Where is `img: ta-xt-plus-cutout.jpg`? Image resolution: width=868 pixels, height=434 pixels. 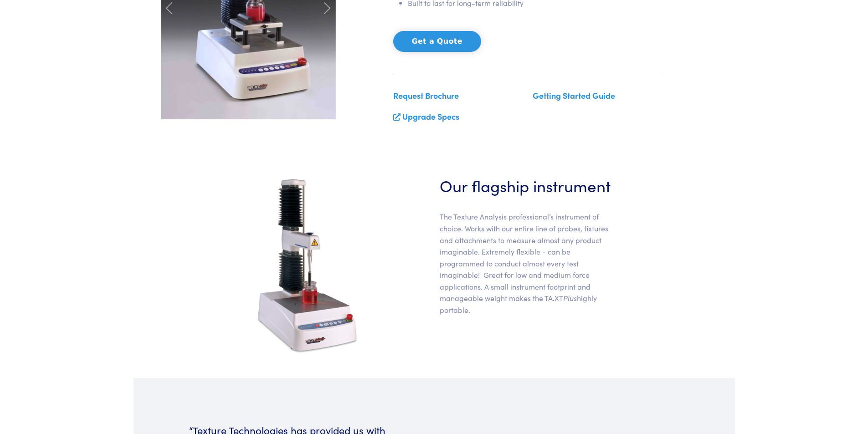
img: ta-xt-plus-cutout.jpg is located at coordinates (308, 265).